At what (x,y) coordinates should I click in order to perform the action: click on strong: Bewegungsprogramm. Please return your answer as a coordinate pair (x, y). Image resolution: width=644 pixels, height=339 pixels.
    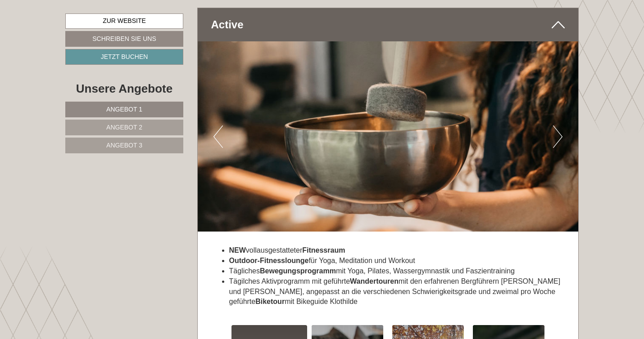
    Looking at the image, I should click on (298, 270).